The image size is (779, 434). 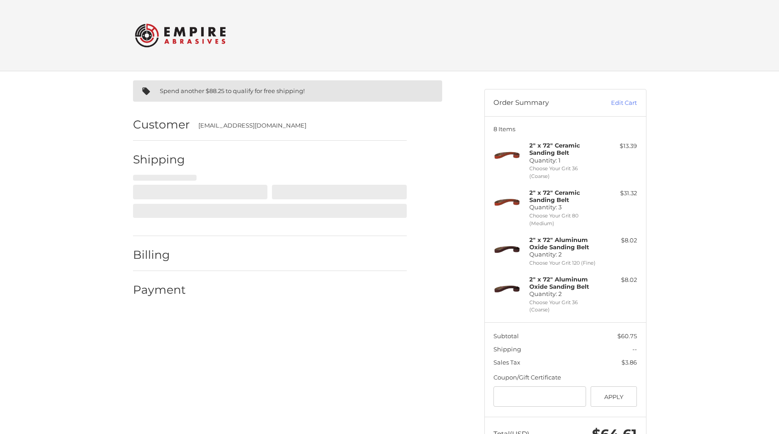 What do you see at coordinates (563, 200) in the screenshot?
I see `h4: Quantity: 3` at bounding box center [563, 200].